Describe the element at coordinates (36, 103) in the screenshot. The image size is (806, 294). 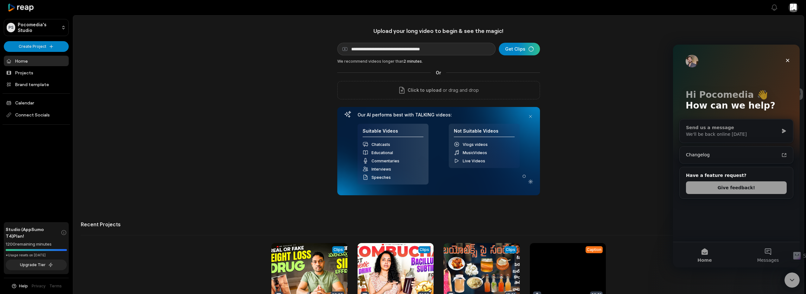
I see `a: Calendar` at that location.